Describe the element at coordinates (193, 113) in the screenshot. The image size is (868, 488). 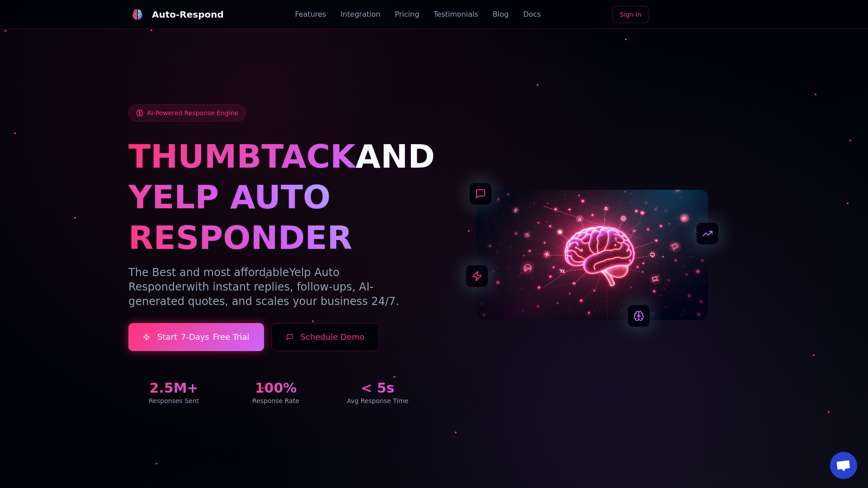
I see `span: AI-Powered Response Engine` at that location.